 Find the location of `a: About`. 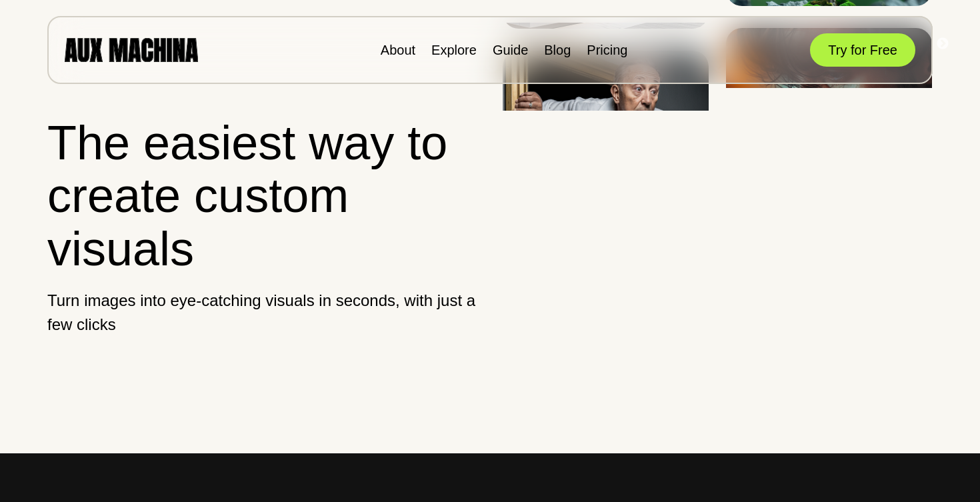

a: About is located at coordinates (398, 50).